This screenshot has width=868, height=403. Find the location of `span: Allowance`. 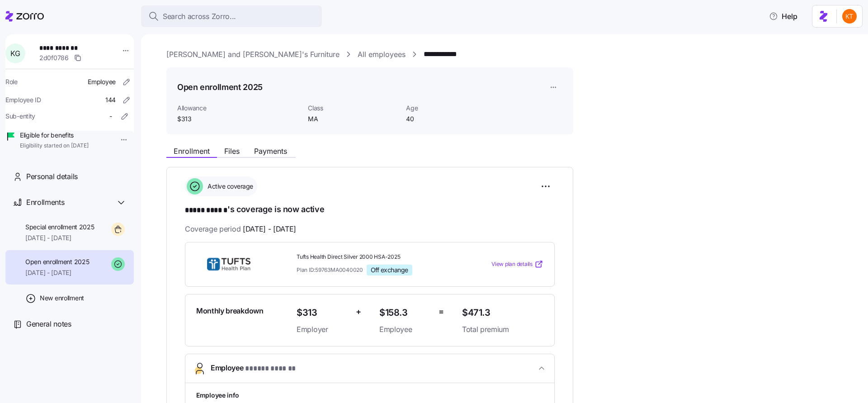

span: Allowance is located at coordinates (239, 108).